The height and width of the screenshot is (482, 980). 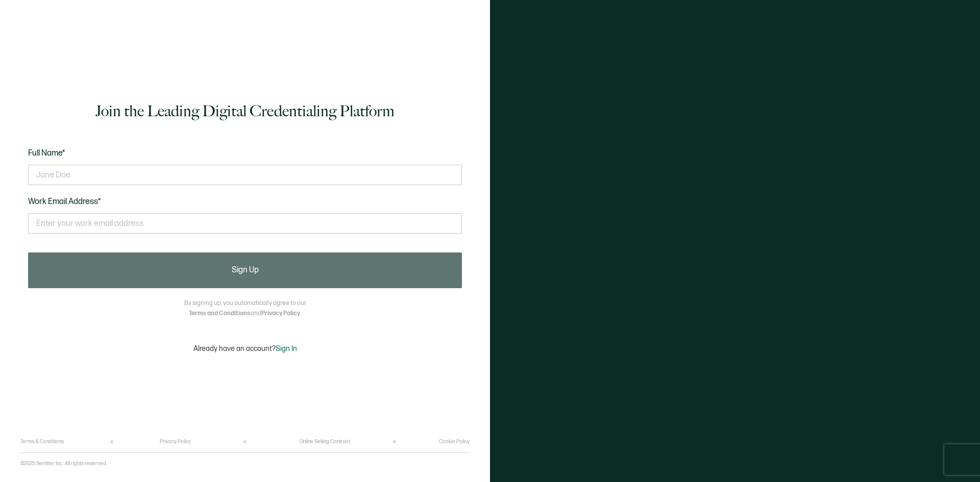 I want to click on span: Work Email Address*, so click(x=64, y=201).